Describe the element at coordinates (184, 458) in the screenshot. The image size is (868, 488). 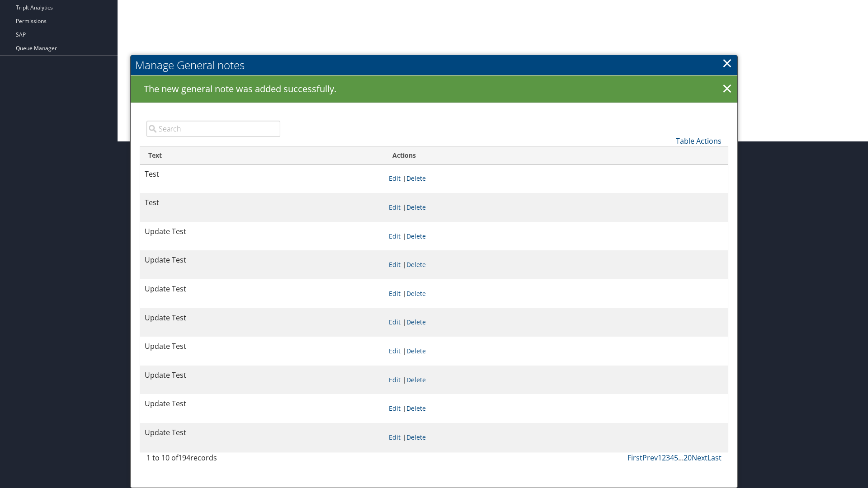
I see `span: 194` at that location.